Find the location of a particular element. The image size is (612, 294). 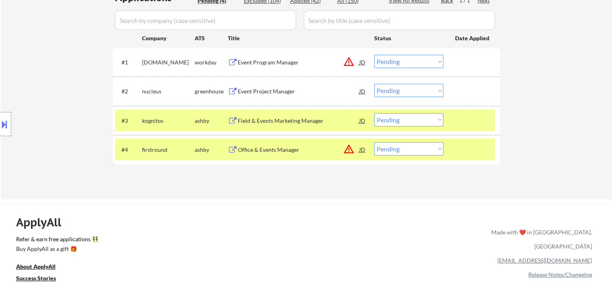

a: Buy ApplyAll as a gift 🎁 is located at coordinates (56, 250).